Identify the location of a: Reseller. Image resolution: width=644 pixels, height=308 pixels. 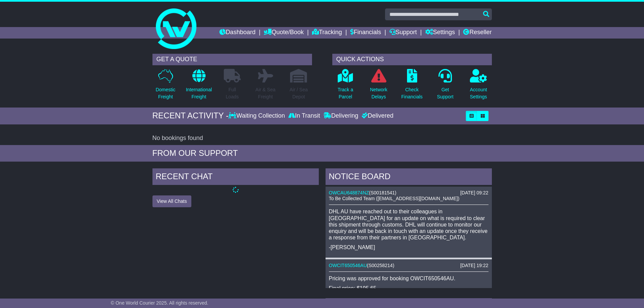
(477, 33).